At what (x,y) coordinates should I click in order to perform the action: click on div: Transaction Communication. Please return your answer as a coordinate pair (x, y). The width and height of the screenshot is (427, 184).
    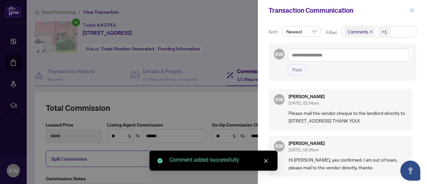
    Looking at the image, I should click on (338, 10).